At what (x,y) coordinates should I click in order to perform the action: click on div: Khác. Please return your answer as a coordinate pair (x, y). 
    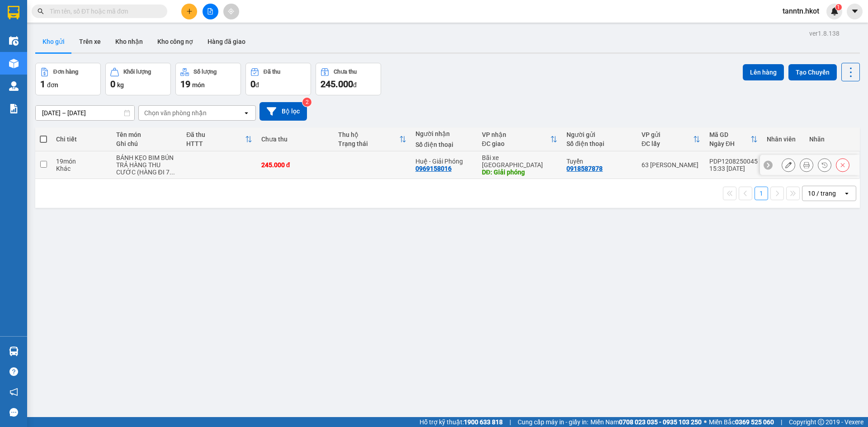
    Looking at the image, I should click on (81, 168).